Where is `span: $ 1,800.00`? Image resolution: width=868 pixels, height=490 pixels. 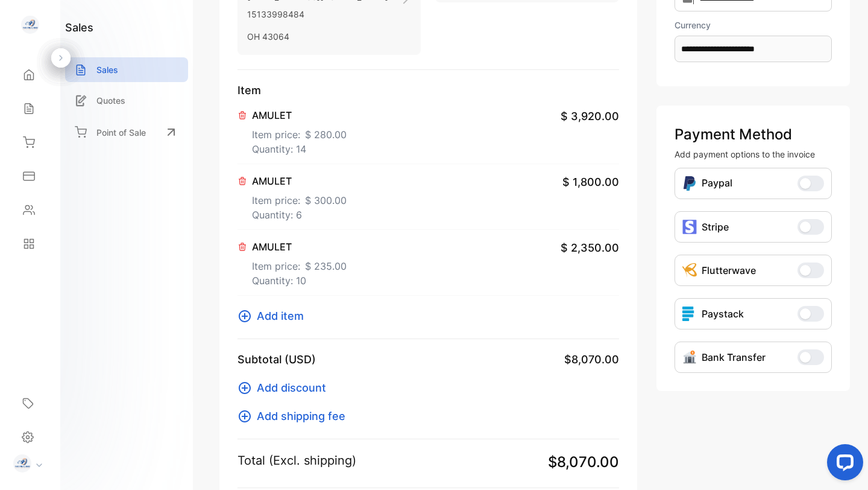 span: $ 1,800.00 is located at coordinates (591, 182).